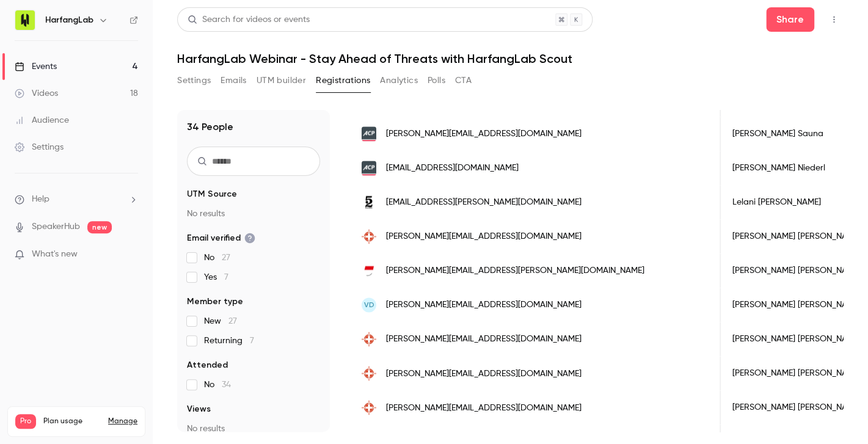 Image resolution: width=868 pixels, height=444 pixels. What do you see at coordinates (369, 202) in the screenshot?
I see `img: 52-entertainment.com` at bounding box center [369, 202].